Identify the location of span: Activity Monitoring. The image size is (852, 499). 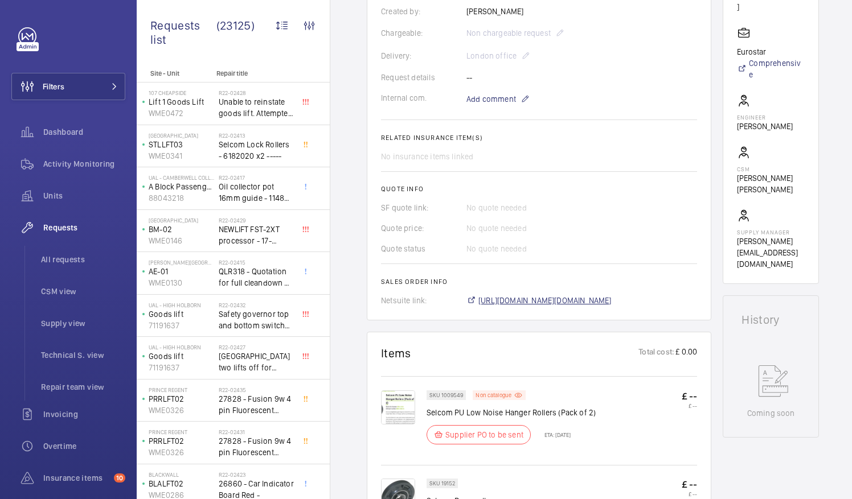
(84, 164).